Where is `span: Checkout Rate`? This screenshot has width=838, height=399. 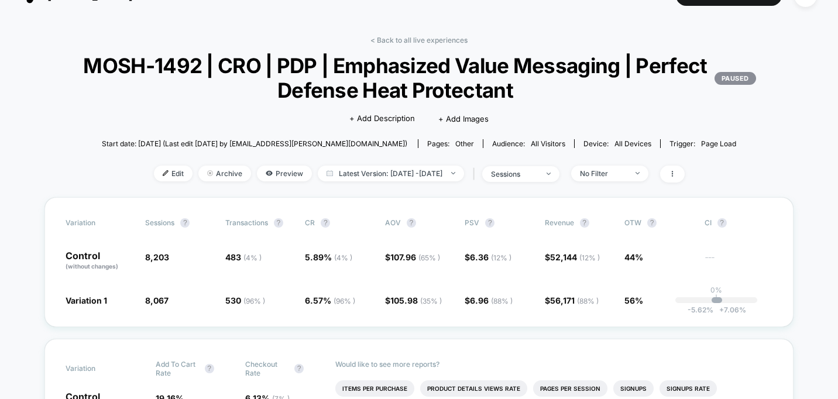
span: Checkout Rate is located at coordinates (267, 369).